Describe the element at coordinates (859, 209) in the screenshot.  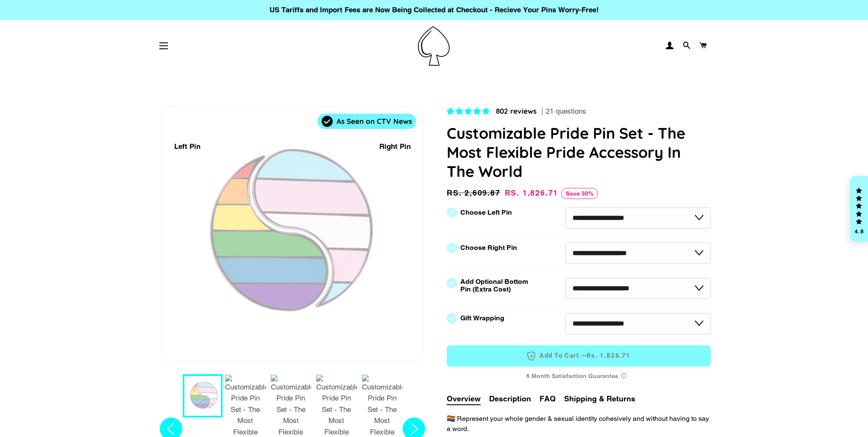
I see `div: Click to open Judge.me floating reviews tab` at that location.